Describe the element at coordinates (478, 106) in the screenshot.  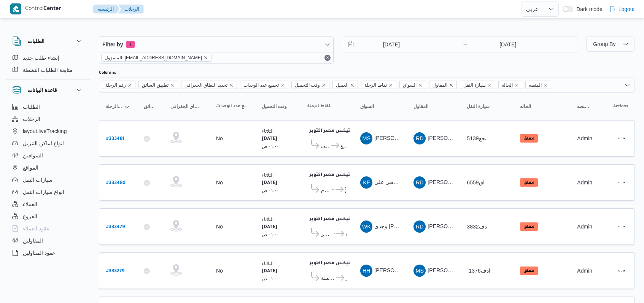
I see `span: سيارة النقل` at that location.